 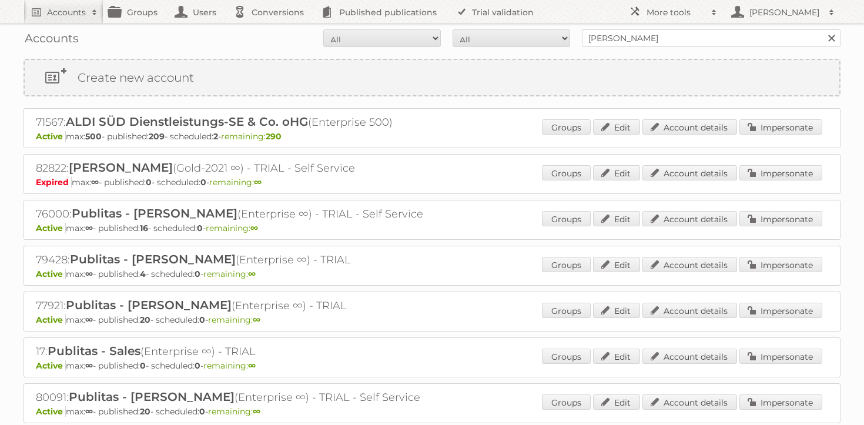 I want to click on h2: 79428: (Enterprise ∞) - TRIAL, so click(x=242, y=260).